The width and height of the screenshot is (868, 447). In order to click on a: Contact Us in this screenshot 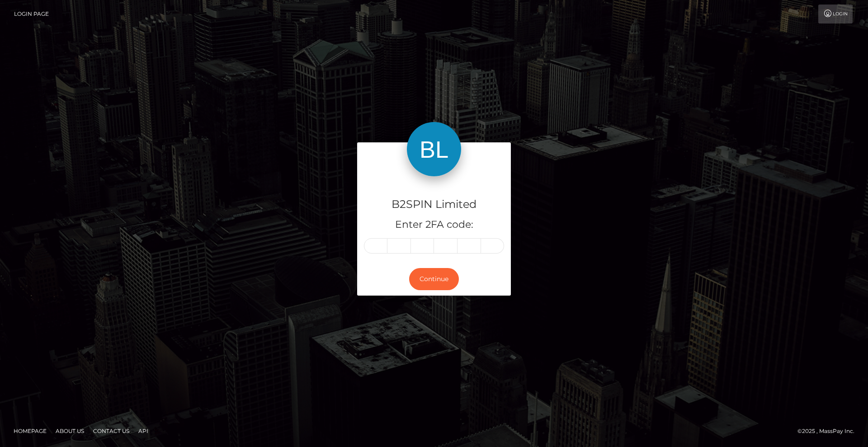, I will do `click(111, 431)`.